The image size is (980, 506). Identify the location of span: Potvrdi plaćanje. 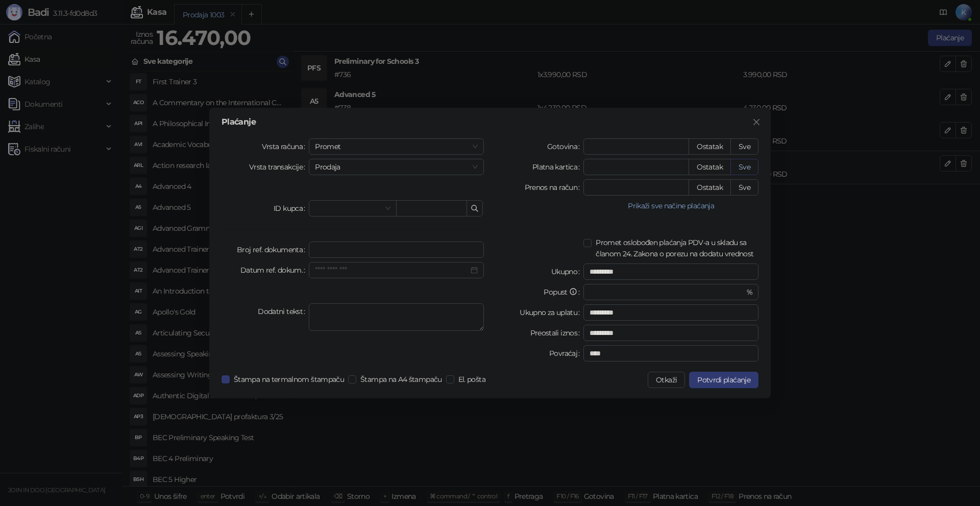
(724, 380).